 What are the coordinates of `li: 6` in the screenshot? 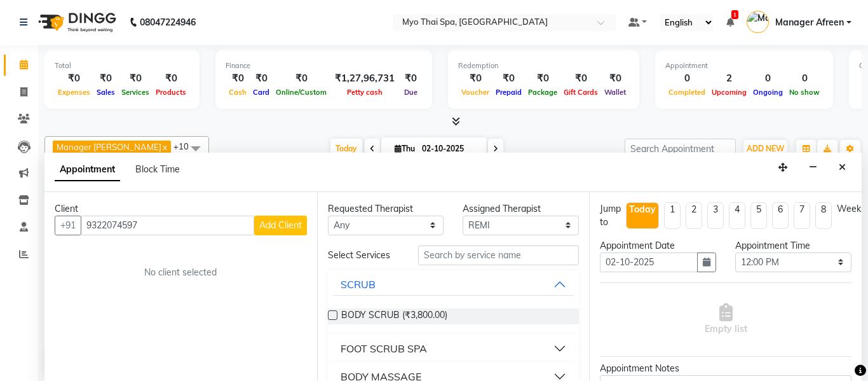 It's located at (780, 216).